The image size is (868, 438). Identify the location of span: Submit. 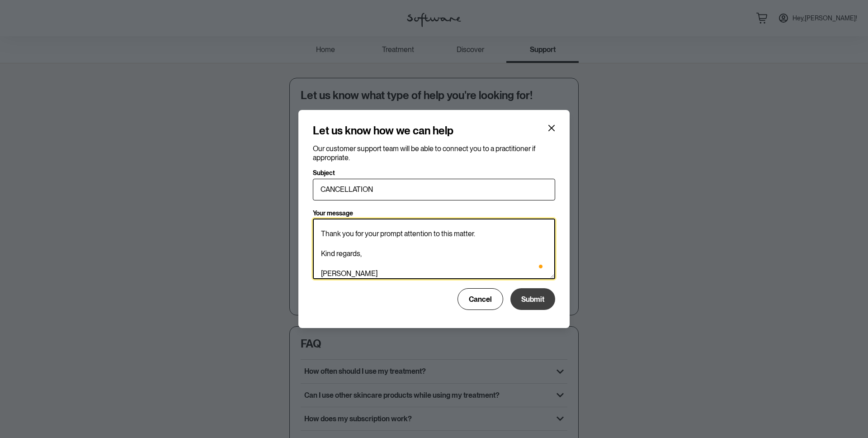
(532, 299).